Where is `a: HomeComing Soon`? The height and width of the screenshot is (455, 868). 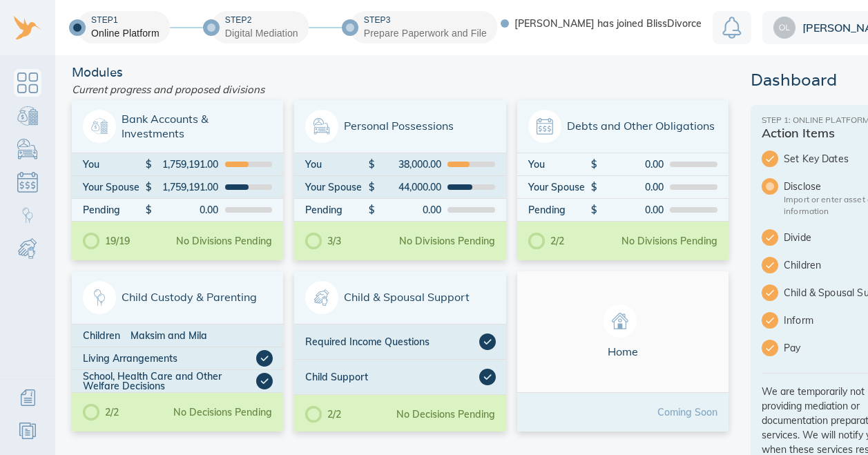 a: HomeComing Soon is located at coordinates (623, 352).